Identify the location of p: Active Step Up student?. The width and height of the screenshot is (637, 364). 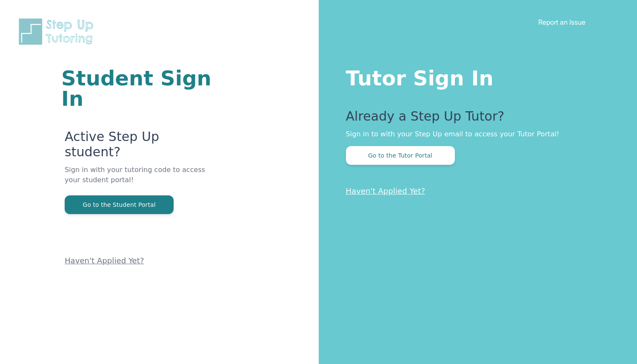
(140, 147).